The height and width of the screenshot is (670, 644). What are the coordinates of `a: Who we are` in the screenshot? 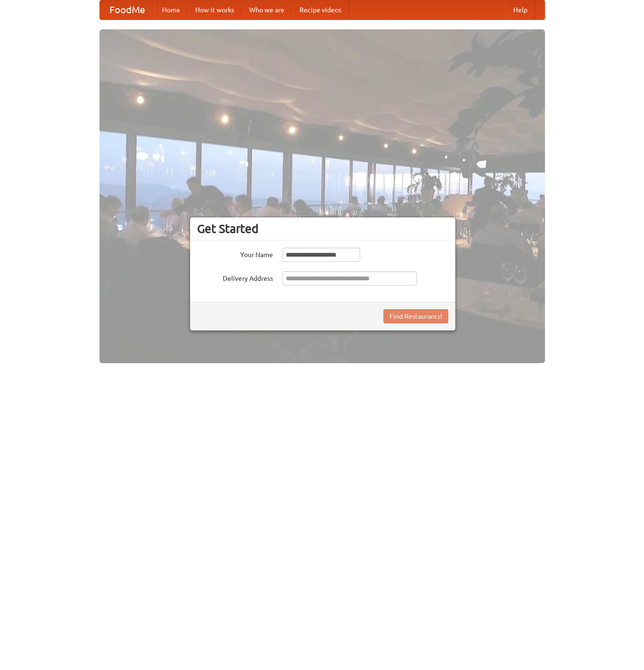 It's located at (267, 10).